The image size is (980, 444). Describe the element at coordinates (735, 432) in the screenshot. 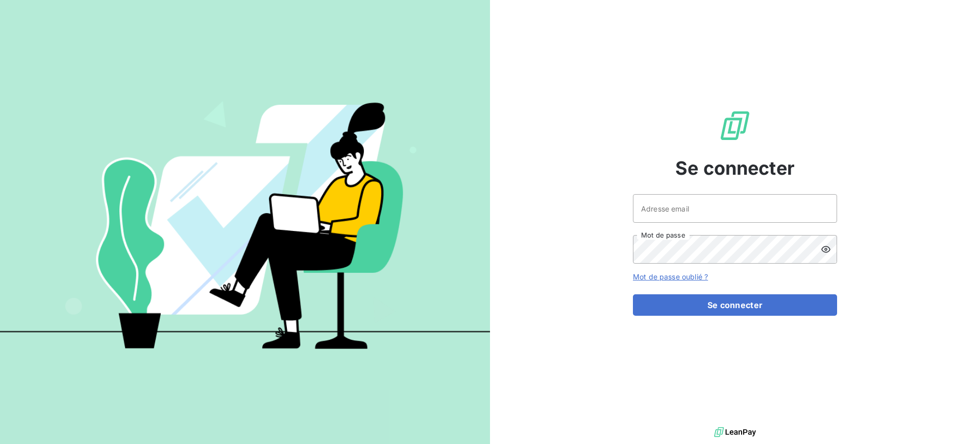

I see `img: logo` at that location.